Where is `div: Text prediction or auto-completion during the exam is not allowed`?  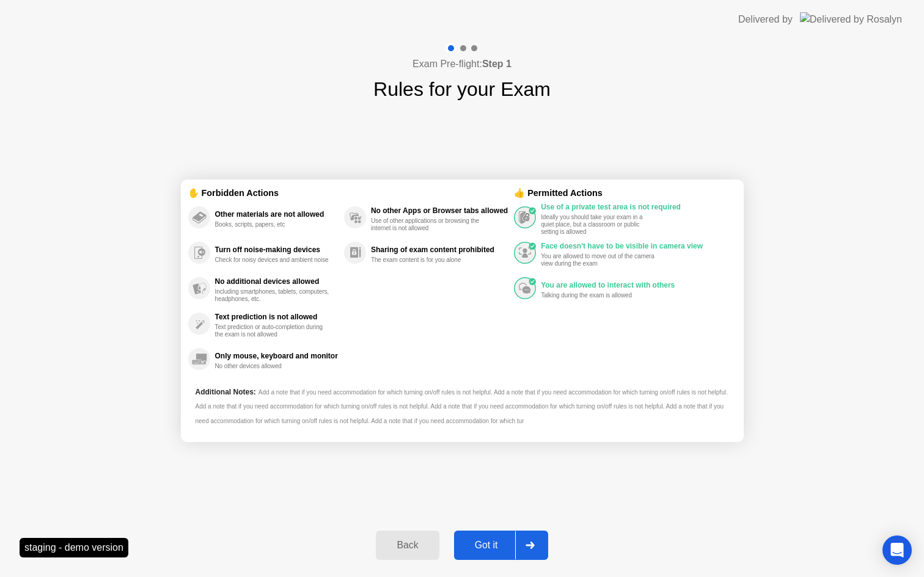
div: Text prediction or auto-completion during the exam is not allowed is located at coordinates (272, 331).